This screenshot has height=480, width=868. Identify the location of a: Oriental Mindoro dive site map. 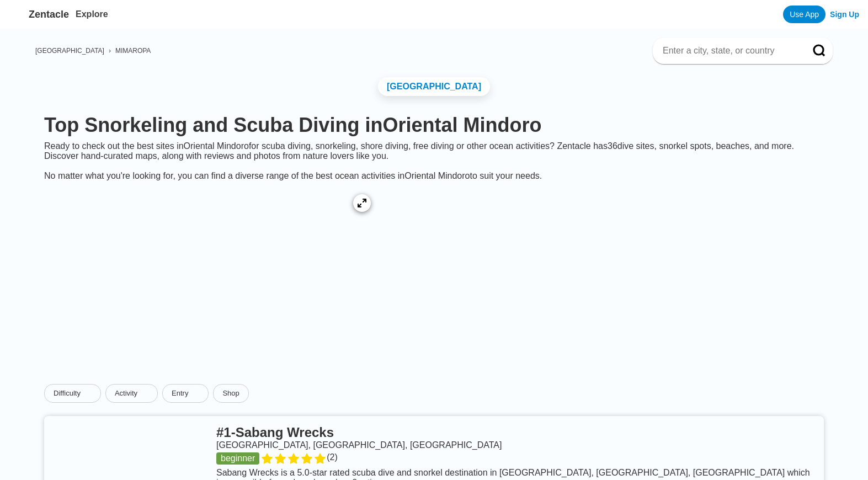
(209, 273).